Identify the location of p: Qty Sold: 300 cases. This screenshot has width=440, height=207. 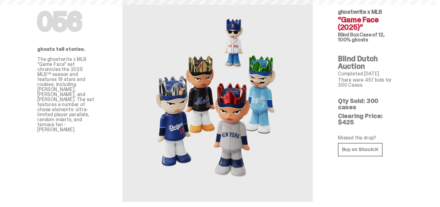
(368, 104).